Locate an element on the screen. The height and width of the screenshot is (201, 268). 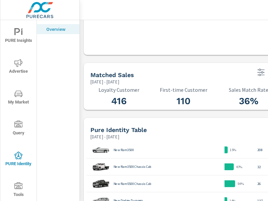
p: New Ram 5500 Chassis Cab is located at coordinates (132, 183).